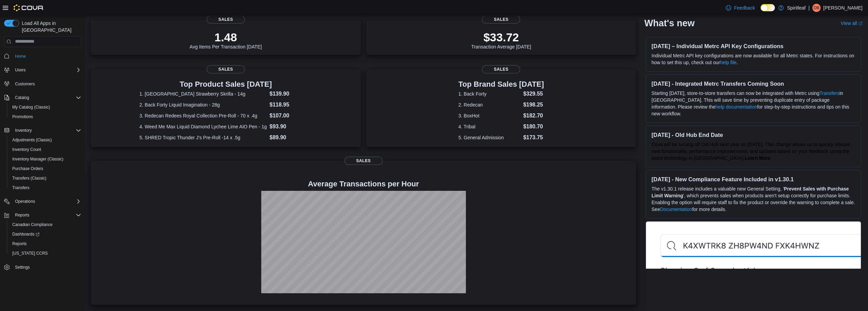 Image resolution: width=868 pixels, height=311 pixels. What do you see at coordinates (46, 178) in the screenshot?
I see `button: Transfers (Classic)` at bounding box center [46, 178].